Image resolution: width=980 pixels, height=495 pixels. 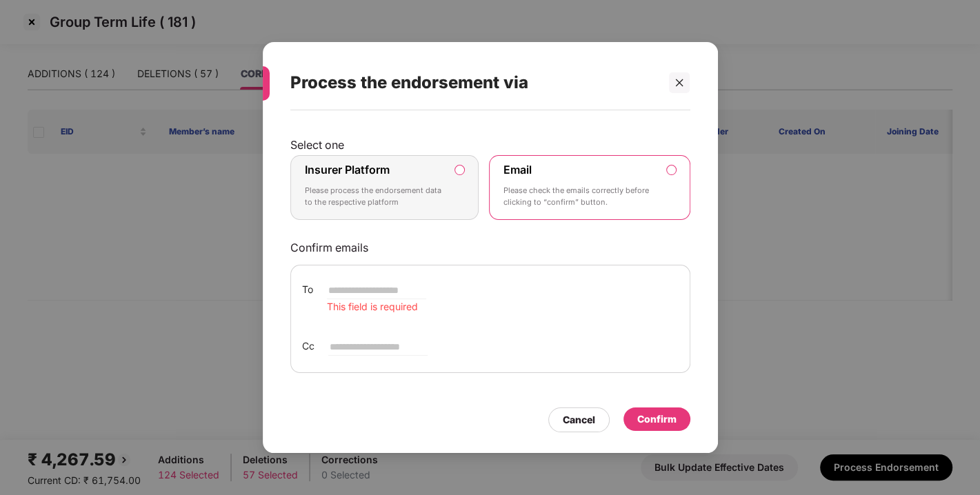 I want to click on div: Cancel, so click(x=578, y=420).